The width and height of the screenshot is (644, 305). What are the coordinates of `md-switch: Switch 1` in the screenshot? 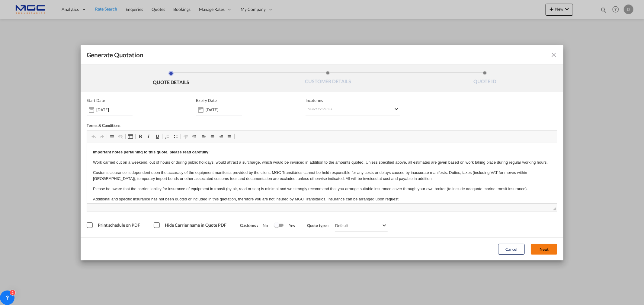 It's located at (279, 226).